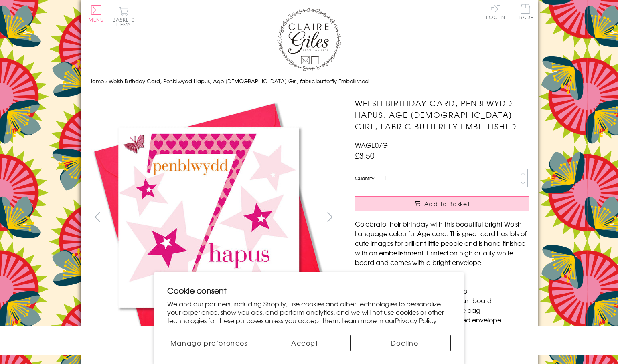 The image size is (618, 364). Describe the element at coordinates (304, 343) in the screenshot. I see `button: Accept` at that location.